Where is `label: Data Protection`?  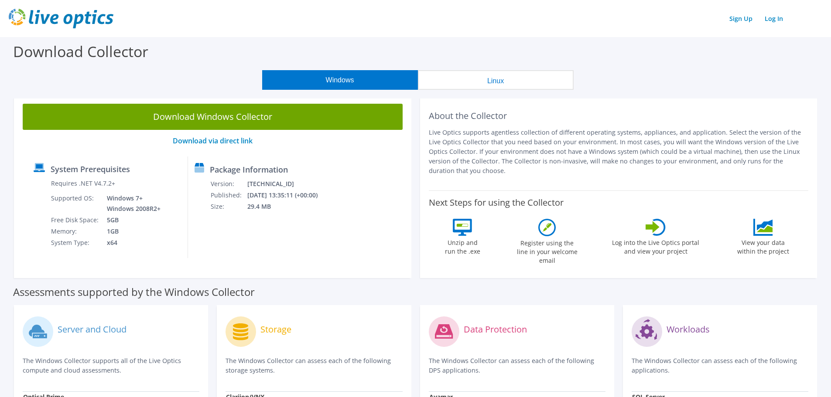
label: Data Protection is located at coordinates (495, 330).